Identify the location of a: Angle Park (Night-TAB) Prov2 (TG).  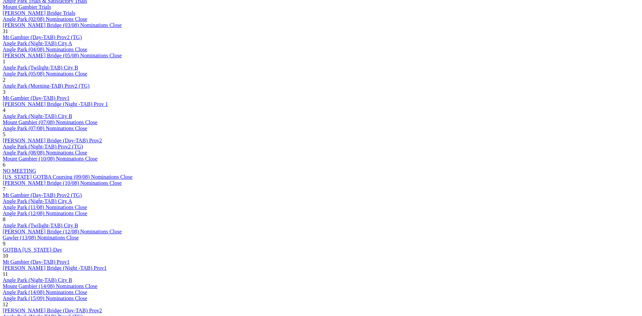
(43, 146).